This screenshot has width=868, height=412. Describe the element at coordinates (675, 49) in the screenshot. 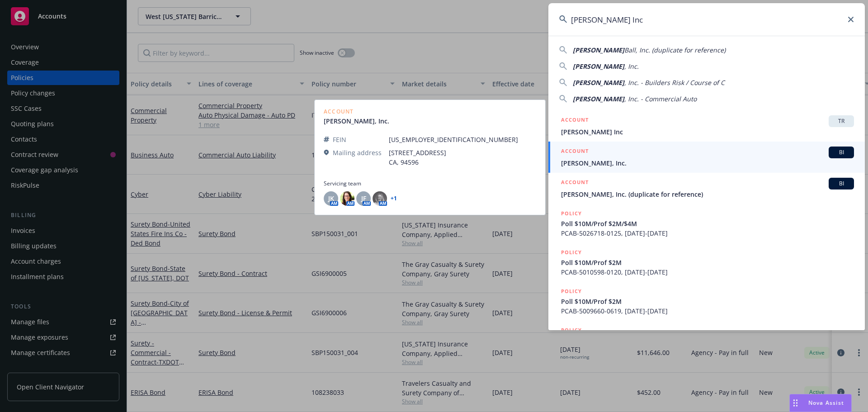

I see `span: Ball, Inc. (duplicate for reference)` at that location.